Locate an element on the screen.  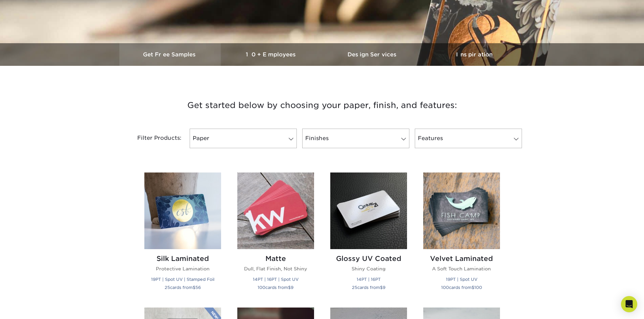
a: 10+ Employees is located at coordinates (272, 55).